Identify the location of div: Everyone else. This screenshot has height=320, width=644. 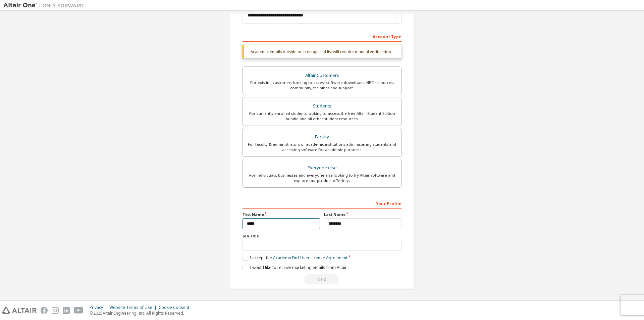
(322, 168).